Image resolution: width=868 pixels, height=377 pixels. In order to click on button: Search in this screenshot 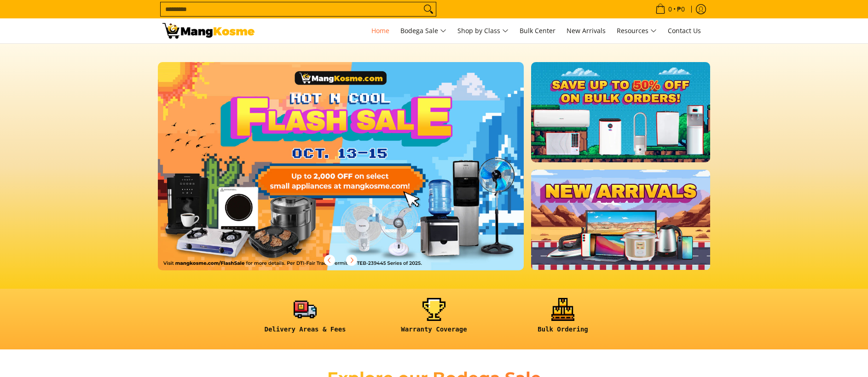, I will do `click(429, 9)`.